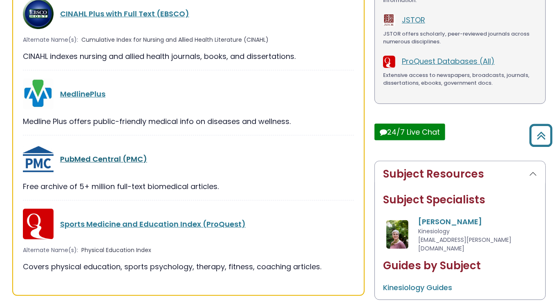 The height and width of the screenshot is (302, 558). Describe the element at coordinates (125, 13) in the screenshot. I see `a: CINAHL Plus with Full Text (EBSCO)` at that location.